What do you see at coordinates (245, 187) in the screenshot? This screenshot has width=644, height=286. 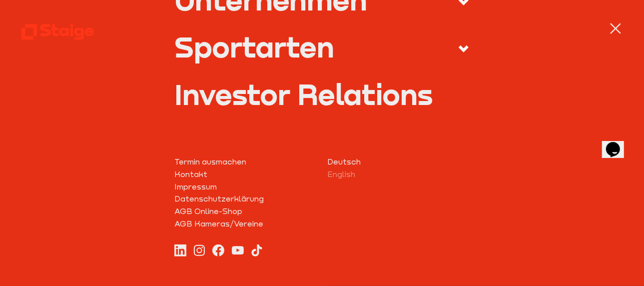 I see `a: Impressum` at bounding box center [245, 187].